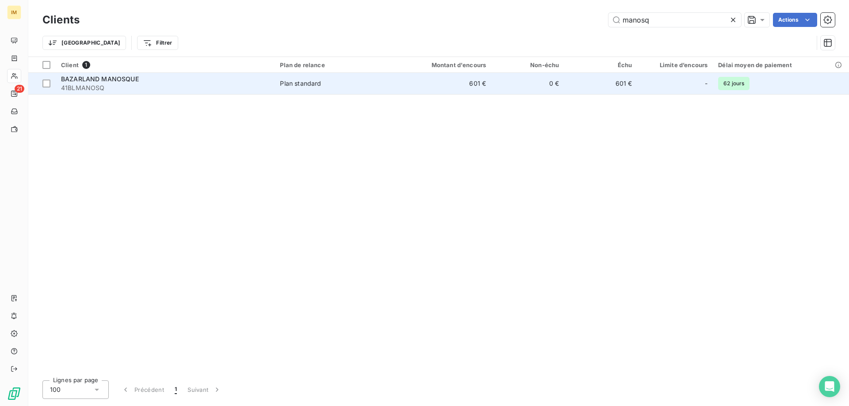 The image size is (849, 406). Describe the element at coordinates (204, 390) in the screenshot. I see `button: Suivant` at that location.